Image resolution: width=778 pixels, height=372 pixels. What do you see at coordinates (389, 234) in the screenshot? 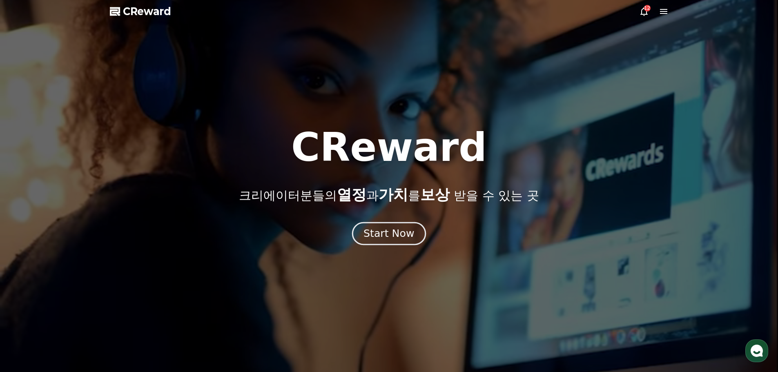
I see `div: Start Now` at bounding box center [389, 234].